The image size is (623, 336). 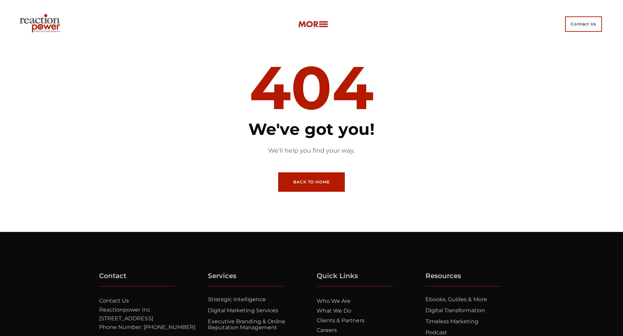 I want to click on a: Ebooks, Guides & More, so click(x=457, y=299).